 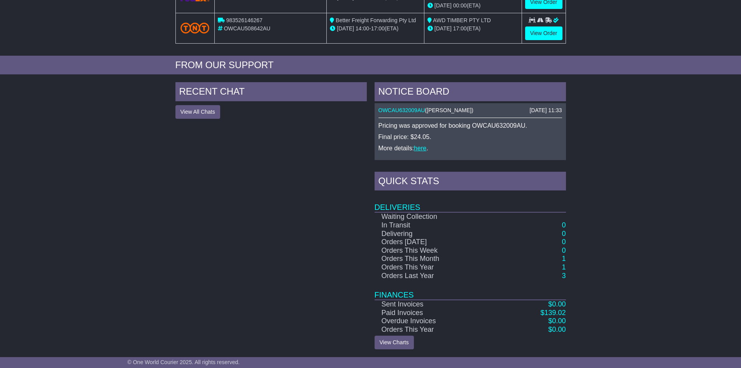 What do you see at coordinates (247, 28) in the screenshot?
I see `span: OWCAU508642AU` at bounding box center [247, 28].